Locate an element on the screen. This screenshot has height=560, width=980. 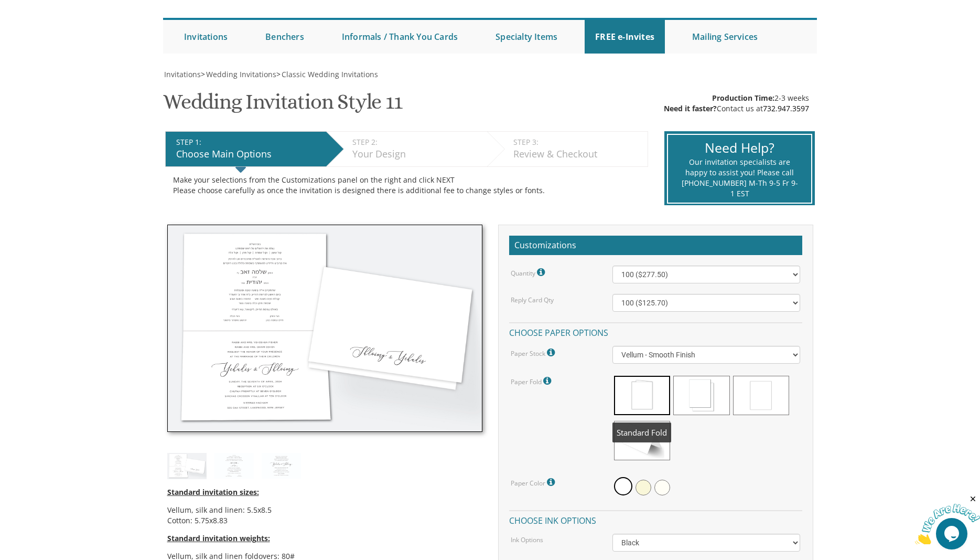
span: Need it faster? is located at coordinates (690, 108).